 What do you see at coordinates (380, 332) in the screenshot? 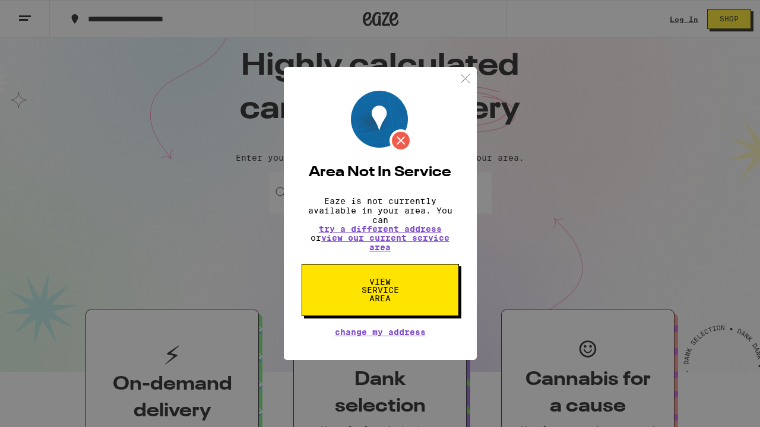
I see `button: Change My Address` at bounding box center [380, 332].